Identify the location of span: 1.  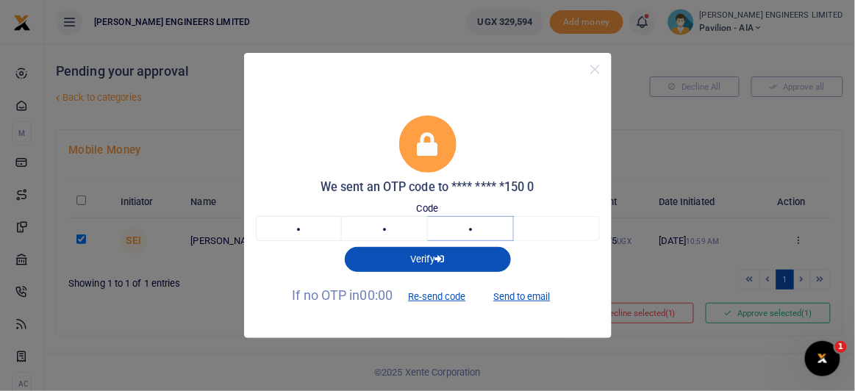
(841, 347).